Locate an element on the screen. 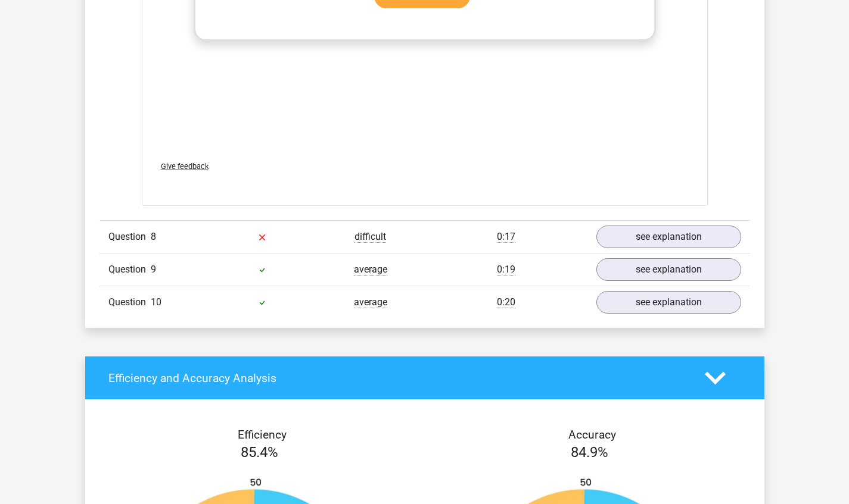  h4: Efficiency is located at coordinates (262, 434).